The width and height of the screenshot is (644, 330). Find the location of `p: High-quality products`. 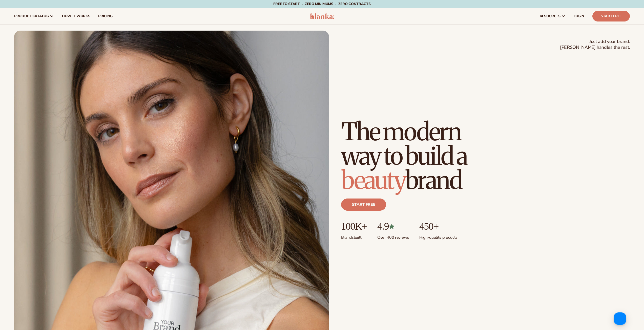

p: High-quality products is located at coordinates (438, 236).